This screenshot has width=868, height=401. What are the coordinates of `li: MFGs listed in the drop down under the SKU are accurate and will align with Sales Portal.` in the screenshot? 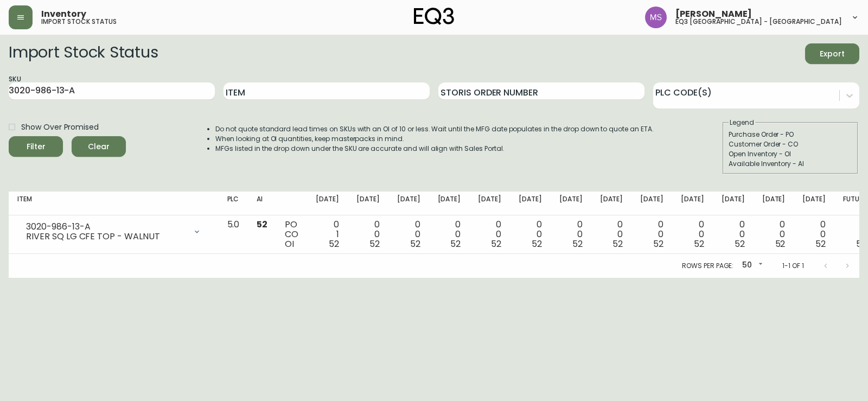 It's located at (434, 149).